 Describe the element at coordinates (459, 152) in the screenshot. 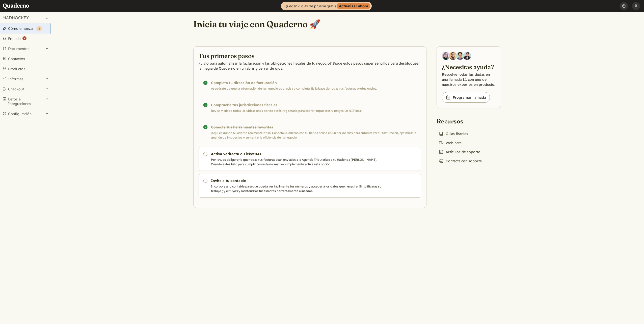

I see `a: Artículos de soporte` at that location.